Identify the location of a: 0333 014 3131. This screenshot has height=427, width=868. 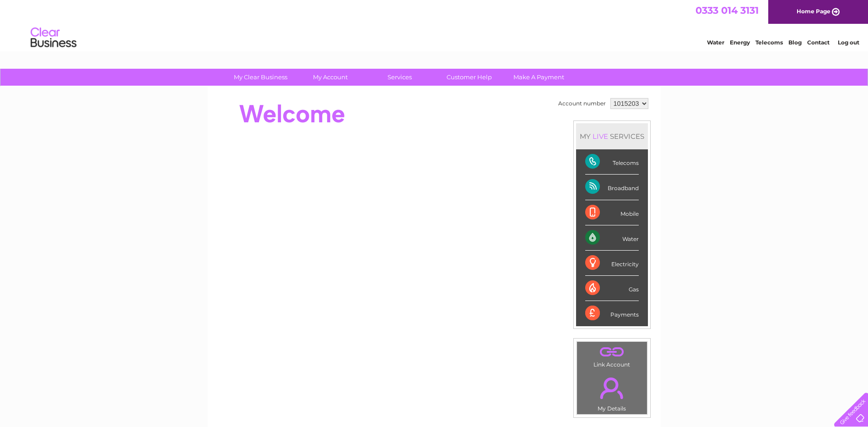
(727, 10).